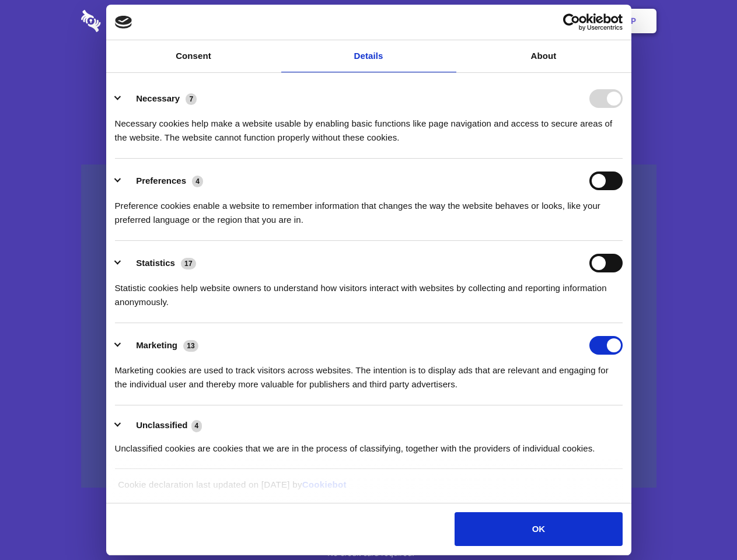  I want to click on div: Necessary cookies help make a website usable by enabling basic functions like page navigation and..., so click(368, 126).